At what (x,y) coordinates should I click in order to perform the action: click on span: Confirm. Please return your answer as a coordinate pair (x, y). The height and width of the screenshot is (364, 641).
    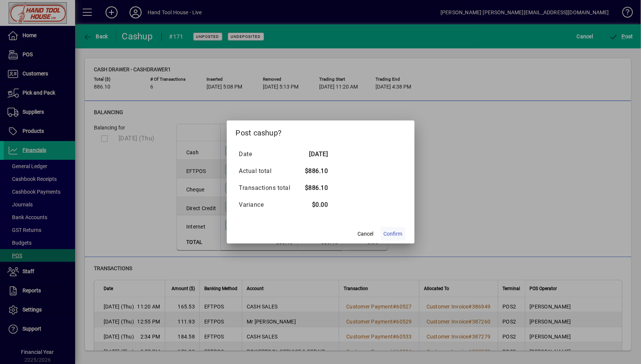
    Looking at the image, I should click on (393, 234).